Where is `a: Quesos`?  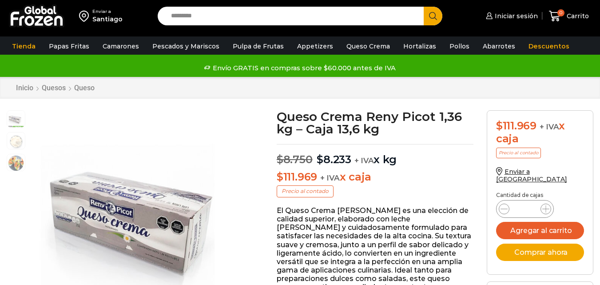
a: Quesos is located at coordinates (54, 87).